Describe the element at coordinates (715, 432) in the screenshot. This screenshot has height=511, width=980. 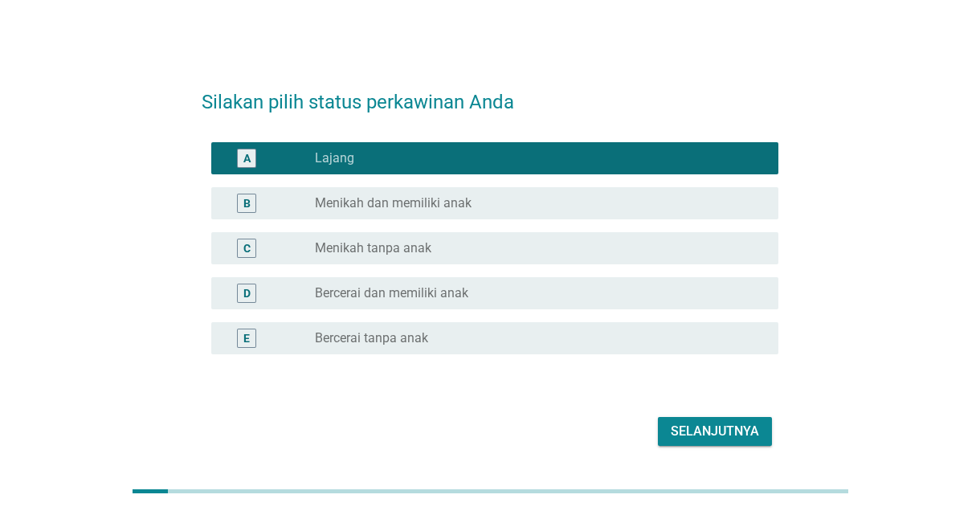
I see `button: Selanjutnya` at that location.